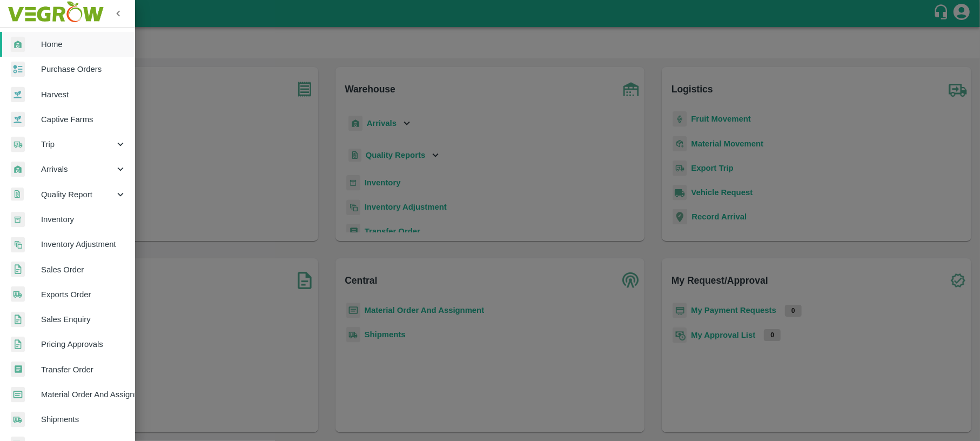 This screenshot has width=980, height=441. Describe the element at coordinates (84, 294) in the screenshot. I see `span: Exports Order` at that location.